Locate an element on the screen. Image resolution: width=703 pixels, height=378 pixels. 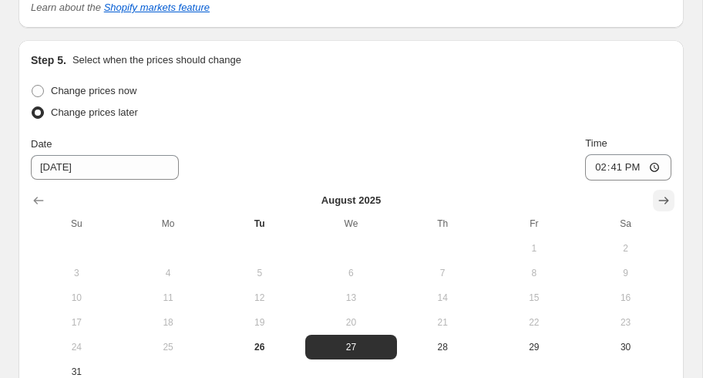
button: Saturday August 16 2025 is located at coordinates (625, 298).